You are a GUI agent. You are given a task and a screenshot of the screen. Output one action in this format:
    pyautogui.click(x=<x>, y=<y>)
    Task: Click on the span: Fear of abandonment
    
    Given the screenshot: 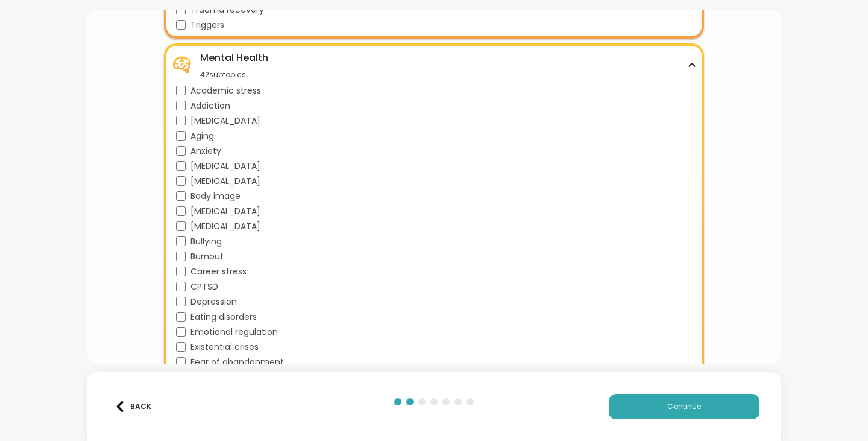 What is the action you would take?
    pyautogui.click(x=237, y=362)
    